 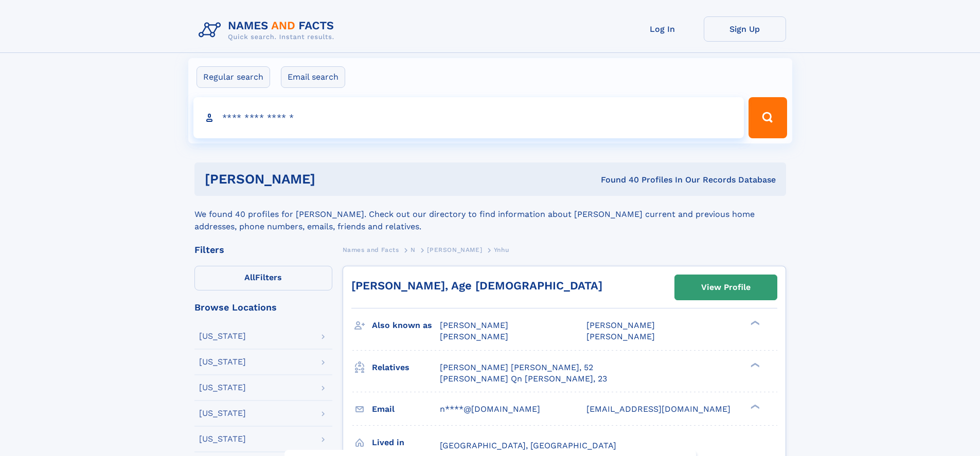 What do you see at coordinates (502, 250) in the screenshot?
I see `span: Ynhu` at bounding box center [502, 250].